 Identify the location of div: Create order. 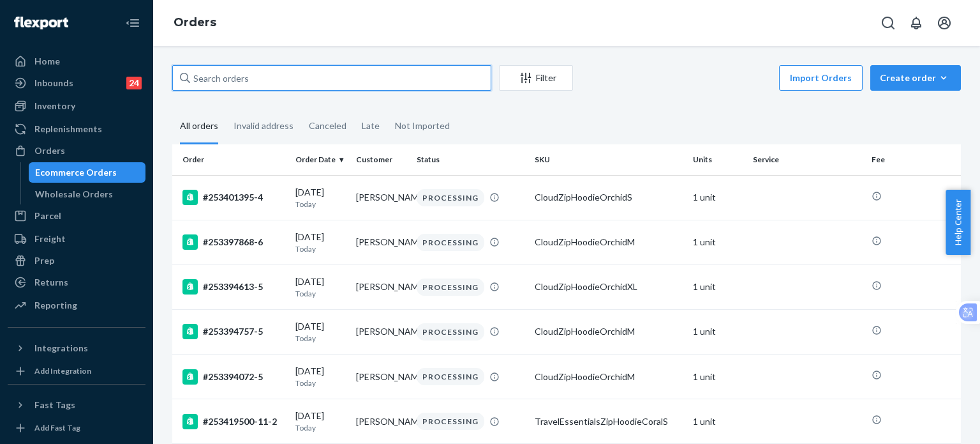
(915, 78).